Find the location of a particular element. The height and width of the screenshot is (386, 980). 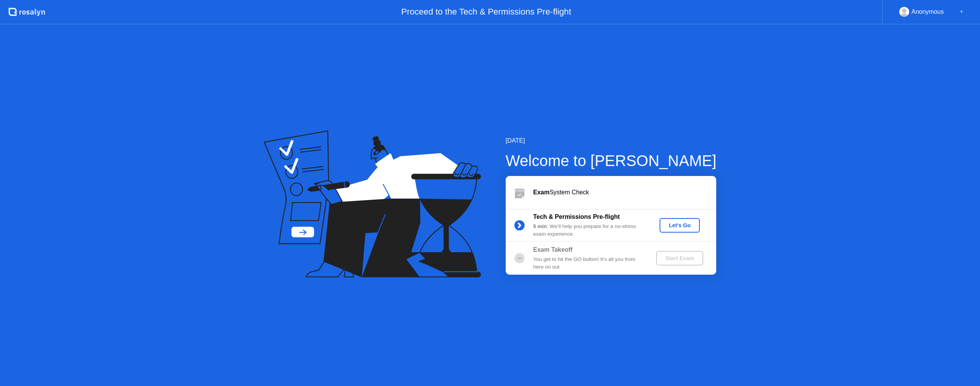

b: Exam is located at coordinates (541, 192).